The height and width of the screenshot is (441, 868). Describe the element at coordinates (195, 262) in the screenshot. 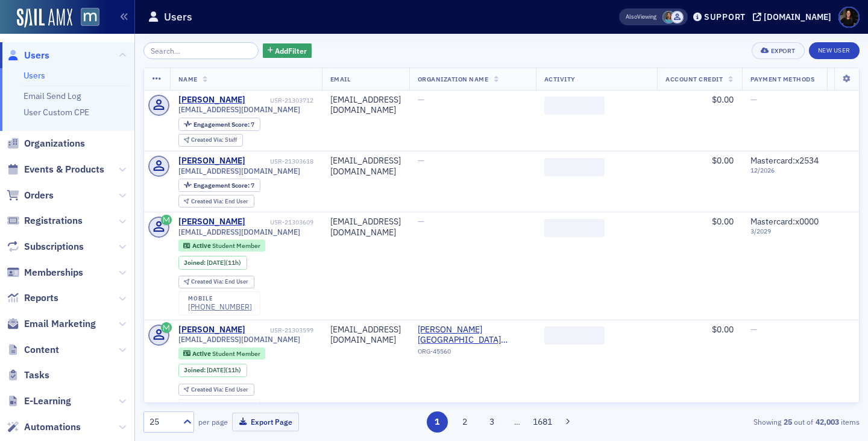

I see `span: Joined :` at that location.